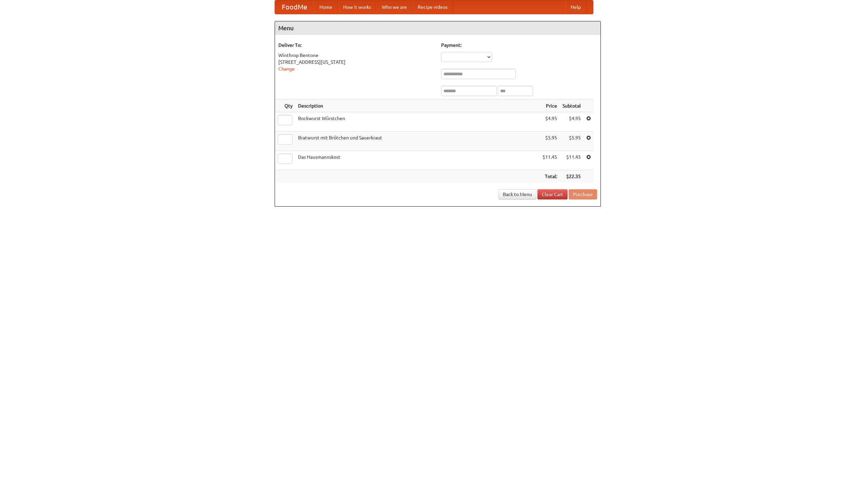 The image size is (868, 480). Describe the element at coordinates (583, 194) in the screenshot. I see `button: Purchase` at that location.